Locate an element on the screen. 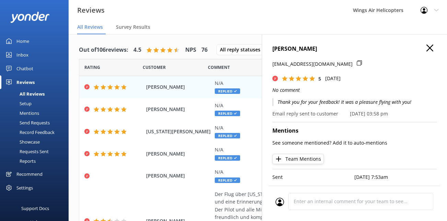 This screenshot has height=221, width=447. h4: 76 is located at coordinates (204, 50).